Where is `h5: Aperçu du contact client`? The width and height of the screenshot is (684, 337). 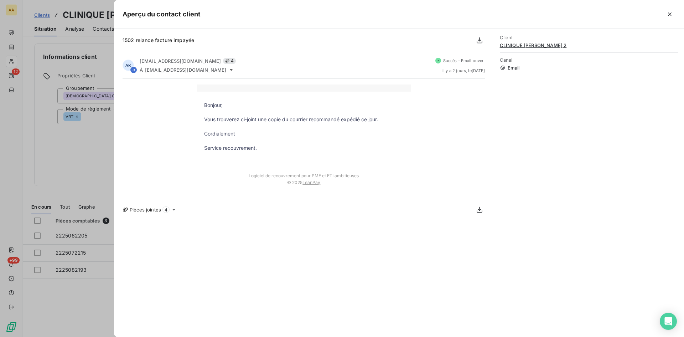
h5: Aperçu du contact client is located at coordinates (162, 14).